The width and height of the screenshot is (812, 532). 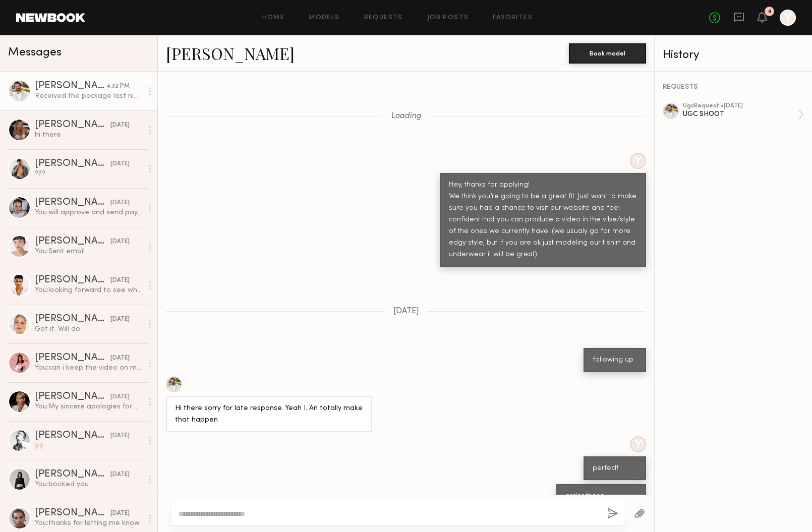 I want to click on div: You: looking forward to see what you creates, so click(x=88, y=290).